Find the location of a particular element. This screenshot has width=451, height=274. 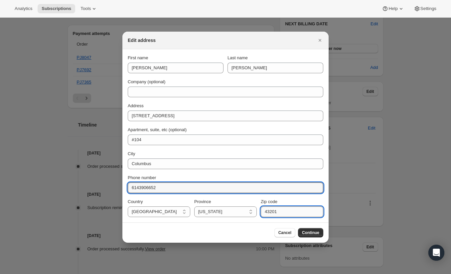

span: Address is located at coordinates (136, 105).